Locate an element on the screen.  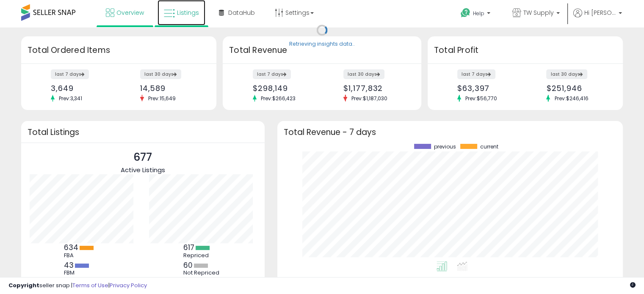
span: current is located at coordinates (489, 146).